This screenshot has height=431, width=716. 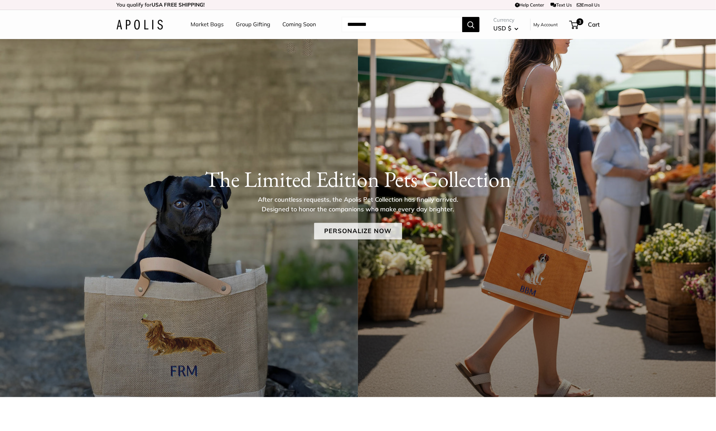 What do you see at coordinates (178, 4) in the screenshot?
I see `strong: USA FREE SHIPPING!` at bounding box center [178, 4].